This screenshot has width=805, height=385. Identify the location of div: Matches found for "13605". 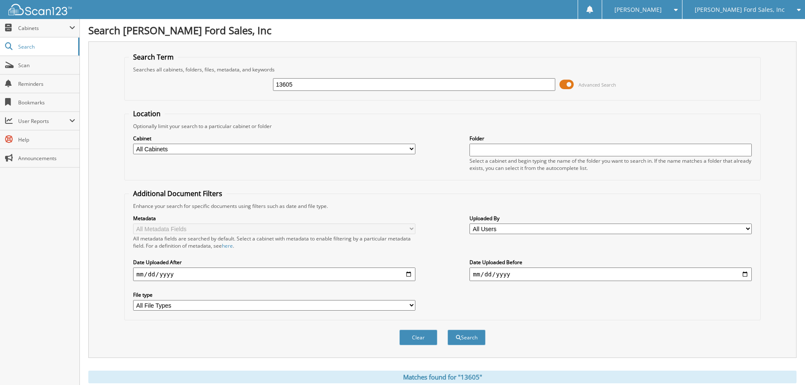
(442, 377).